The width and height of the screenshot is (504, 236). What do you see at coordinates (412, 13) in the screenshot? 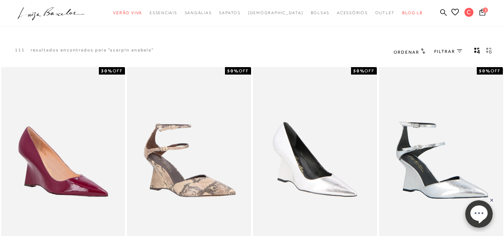
I see `a: BLOG LB` at bounding box center [412, 13].